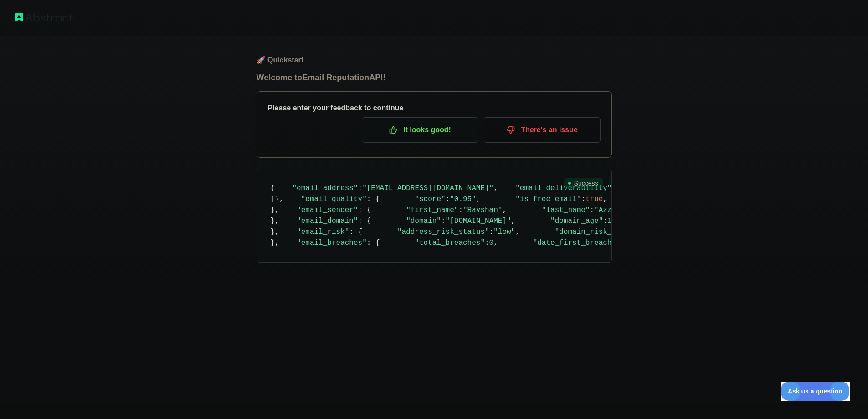 The image size is (868, 419). I want to click on span: "first_name", so click(432, 211).